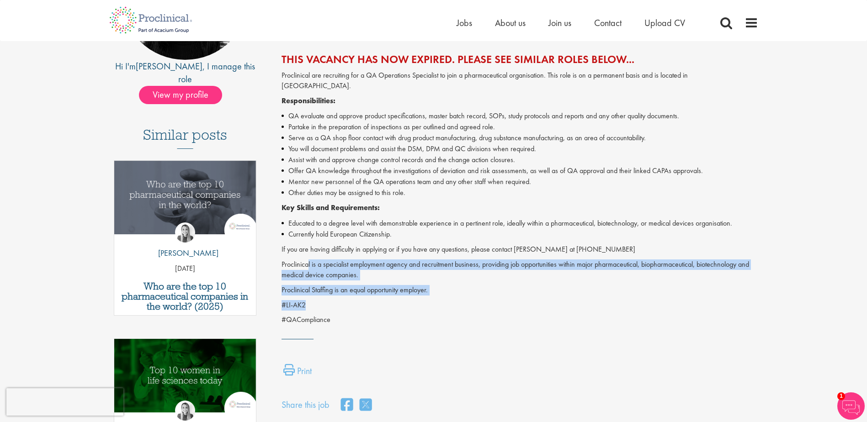 Image resolution: width=867 pixels, height=422 pixels. What do you see at coordinates (305, 405) in the screenshot?
I see `label: Share this job` at bounding box center [305, 405].